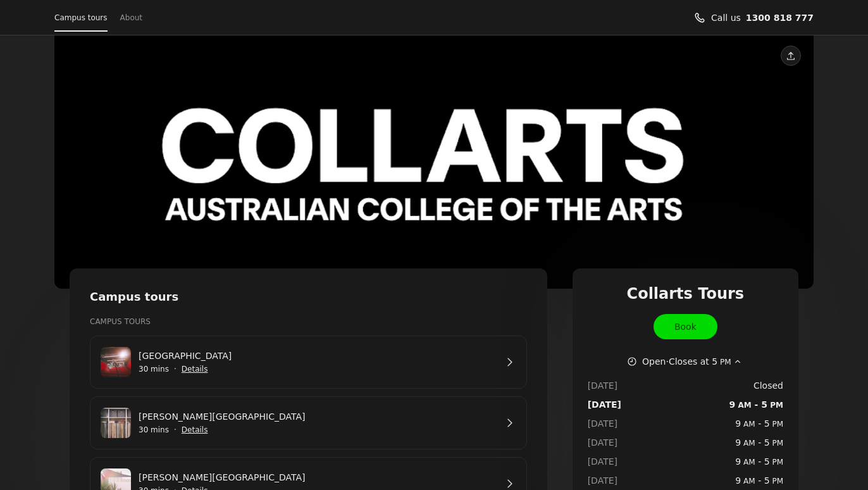 The width and height of the screenshot is (868, 490). What do you see at coordinates (779, 18) in the screenshot?
I see `a: Call us 1300 818 777` at bounding box center [779, 18].